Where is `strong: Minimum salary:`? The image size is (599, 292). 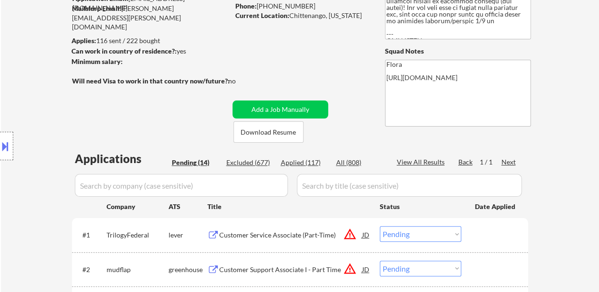 strong: Minimum salary: is located at coordinates (97, 61).